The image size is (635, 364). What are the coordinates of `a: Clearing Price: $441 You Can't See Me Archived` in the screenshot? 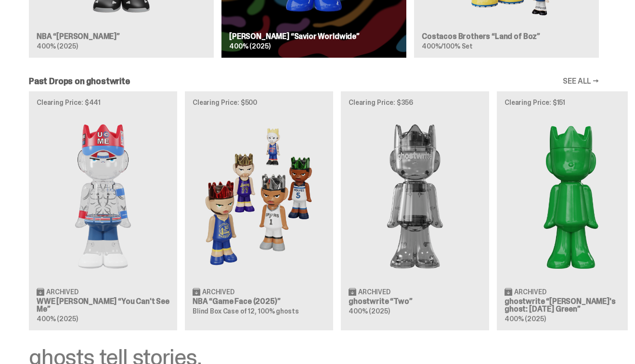 It's located at (103, 210).